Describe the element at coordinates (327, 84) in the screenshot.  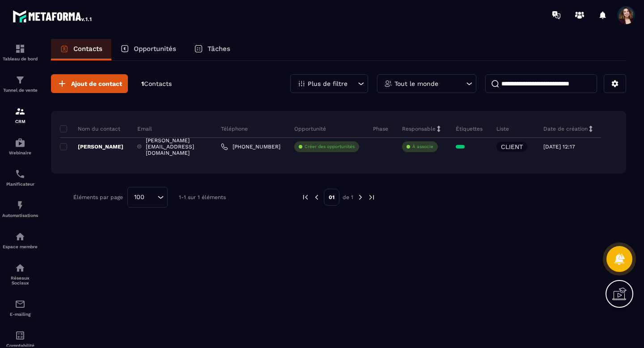
I see `p: Plus de filtre` at that location.